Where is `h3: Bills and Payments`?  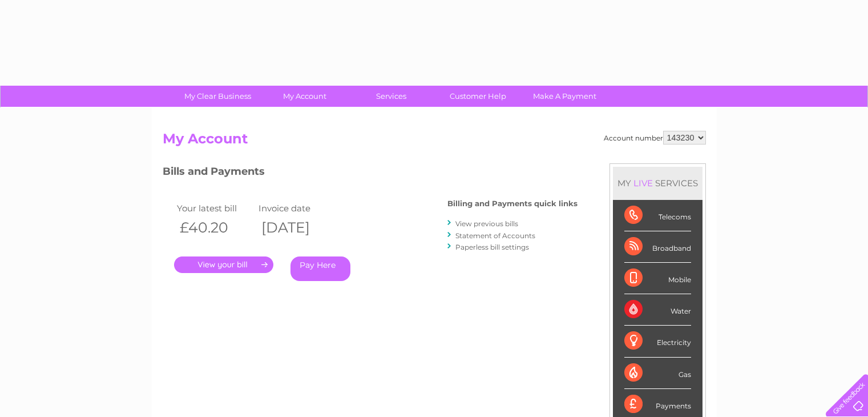
h3: Bills and Payments is located at coordinates (369, 173).